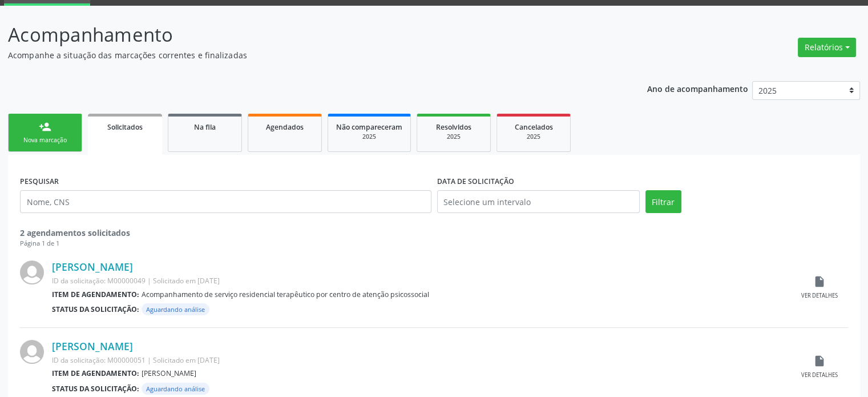 This screenshot has width=868, height=397. Describe the element at coordinates (698, 88) in the screenshot. I see `p: Ano de acompanhamento` at that location.